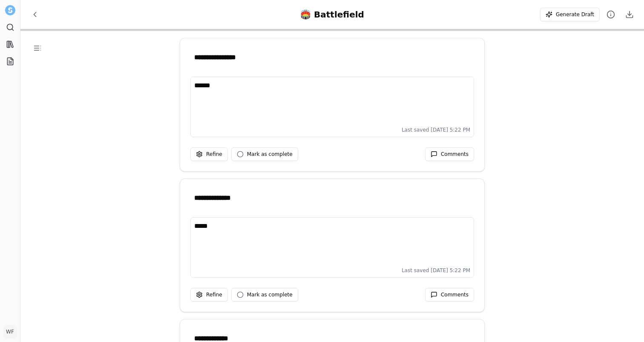 This screenshot has height=342, width=644. I want to click on img: Settle, so click(10, 10).